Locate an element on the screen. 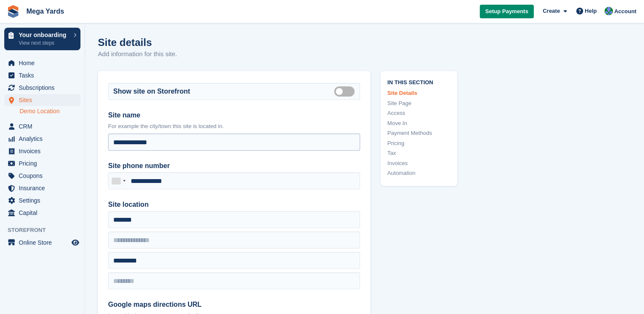 The height and width of the screenshot is (314, 644). span: Insurance is located at coordinates (44, 188).